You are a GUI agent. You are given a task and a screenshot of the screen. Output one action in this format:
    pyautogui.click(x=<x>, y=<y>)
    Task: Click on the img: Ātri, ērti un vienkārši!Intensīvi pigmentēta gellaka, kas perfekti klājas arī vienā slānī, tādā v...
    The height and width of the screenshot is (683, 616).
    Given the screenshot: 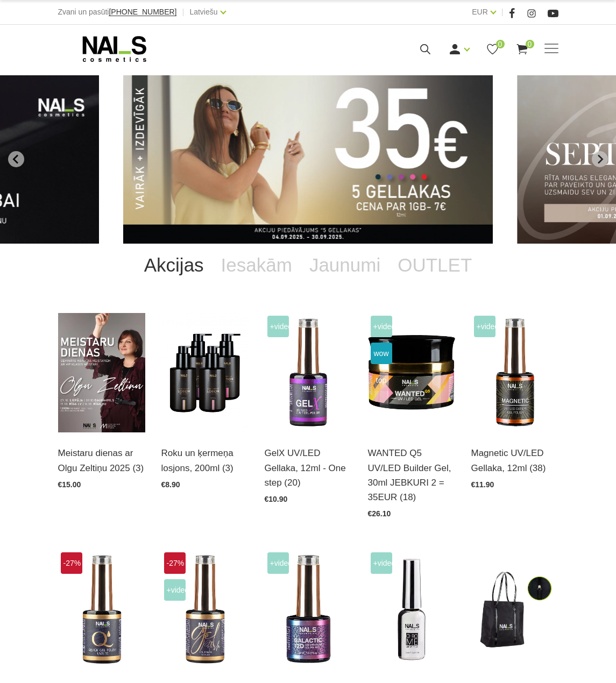 What is the action you would take?
    pyautogui.click(x=102, y=609)
    